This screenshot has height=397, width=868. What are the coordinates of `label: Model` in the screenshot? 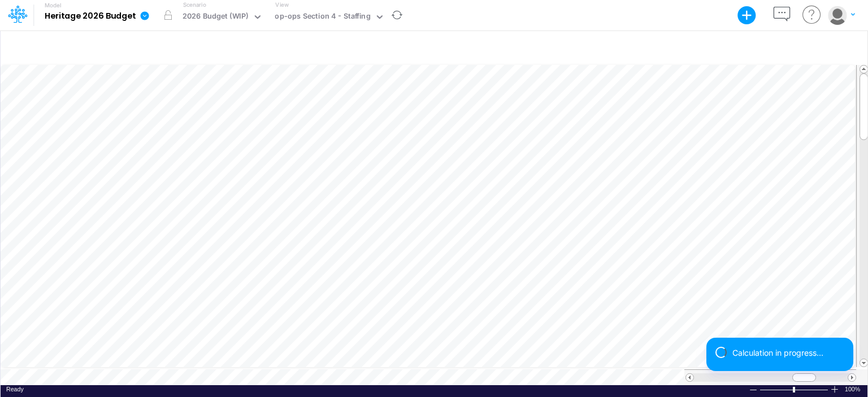 It's located at (53, 5).